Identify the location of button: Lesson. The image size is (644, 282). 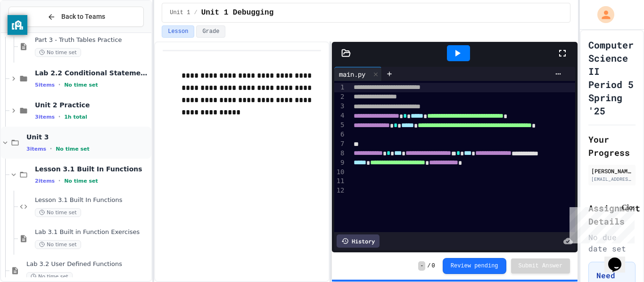
(177, 32).